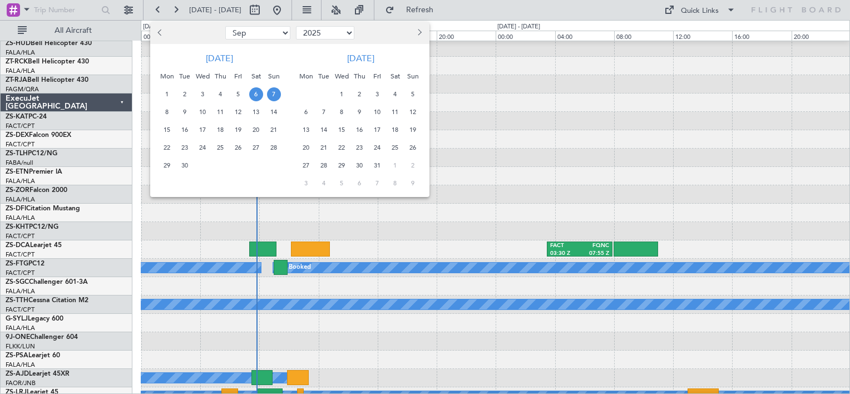  What do you see at coordinates (359, 94) in the screenshot?
I see `div: 2-10-2025` at bounding box center [359, 94].